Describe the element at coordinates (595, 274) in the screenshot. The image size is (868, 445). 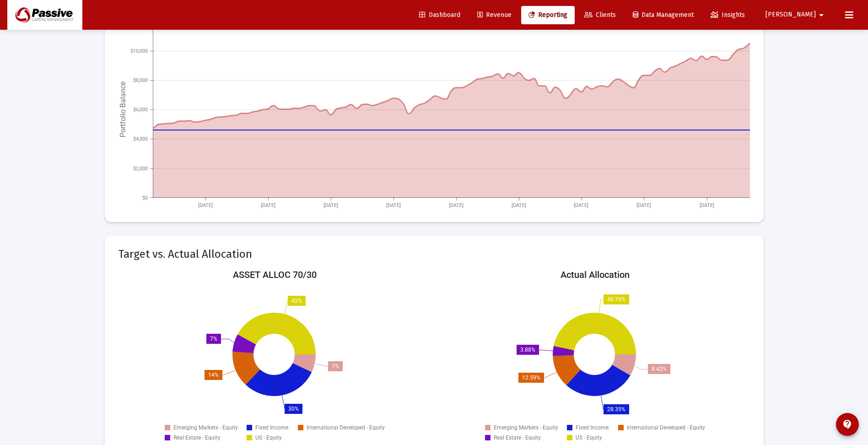
I see `text: Actual Allocation` at that location.